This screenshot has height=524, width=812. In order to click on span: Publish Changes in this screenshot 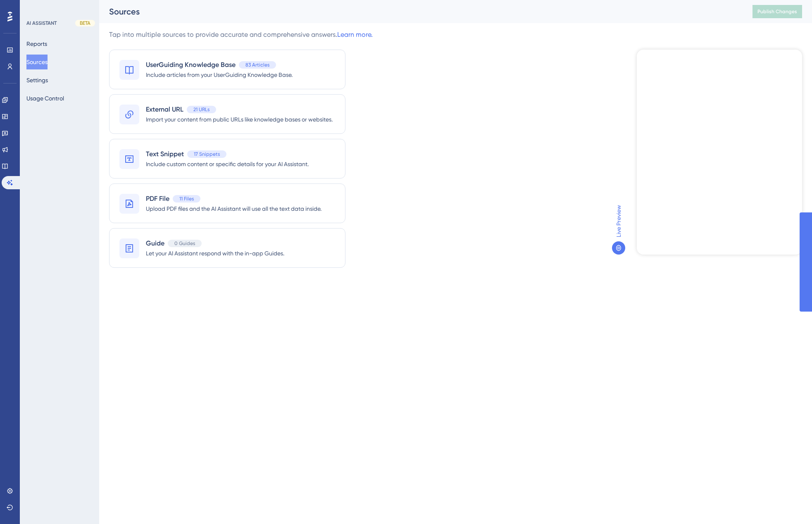, I will do `click(777, 11)`.